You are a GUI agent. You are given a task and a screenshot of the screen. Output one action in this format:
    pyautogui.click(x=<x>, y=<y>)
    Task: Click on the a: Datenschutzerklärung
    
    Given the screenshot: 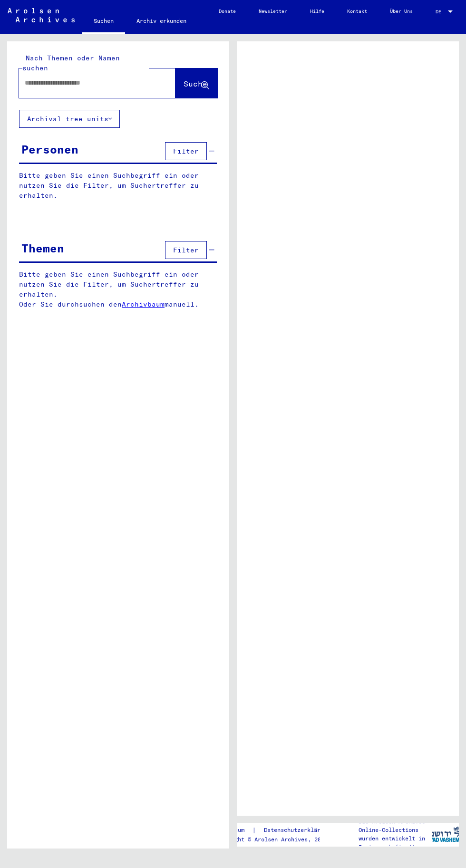 What is the action you would take?
    pyautogui.click(x=299, y=830)
    